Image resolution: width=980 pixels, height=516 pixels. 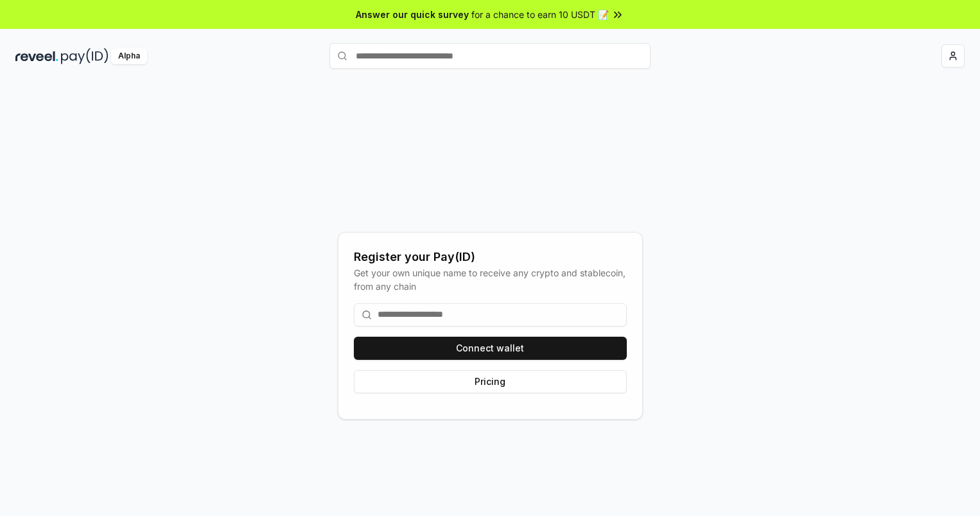 What do you see at coordinates (490, 280) in the screenshot?
I see `div: Get your own unique name to receive any crypto and stablecoin, from any chain` at bounding box center [490, 280].